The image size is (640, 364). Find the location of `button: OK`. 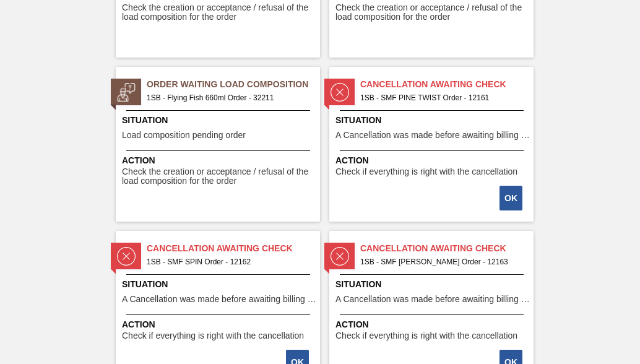

button: OK is located at coordinates (511, 198).